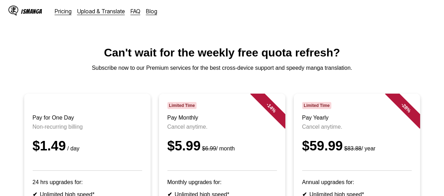 This screenshot has width=444, height=196. What do you see at coordinates (32, 11) in the screenshot?
I see `div: IsManga` at bounding box center [32, 11].